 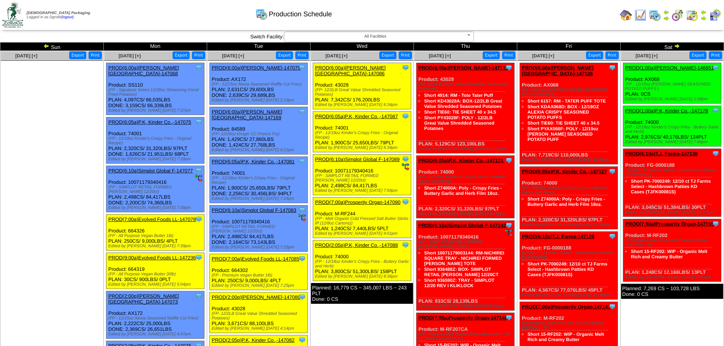 What do you see at coordinates (661, 153) in the screenshot?
I see `a: PROD(6:10a)T.J. Farms-147130` at bounding box center [661, 153].